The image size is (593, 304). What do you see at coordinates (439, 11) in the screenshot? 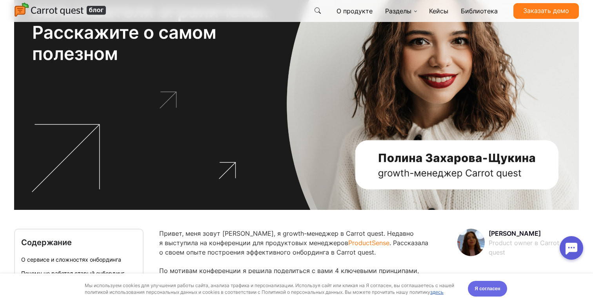
I see `a: Кейсы` at bounding box center [439, 11].